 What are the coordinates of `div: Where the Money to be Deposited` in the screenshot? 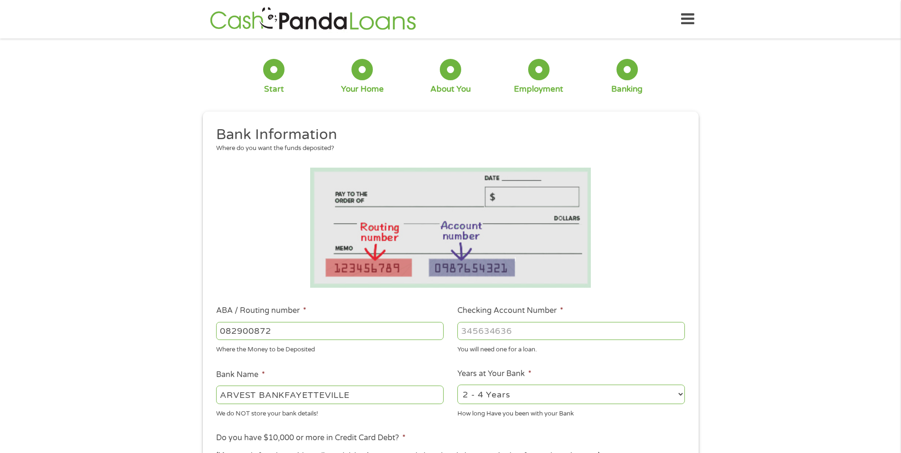 It's located at (330, 348).